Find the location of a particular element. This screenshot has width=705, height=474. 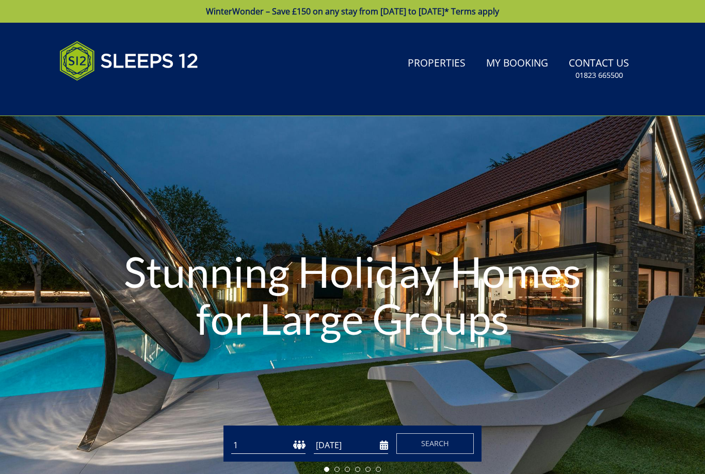

a: Contact Us01823 665500 is located at coordinates (598, 69).